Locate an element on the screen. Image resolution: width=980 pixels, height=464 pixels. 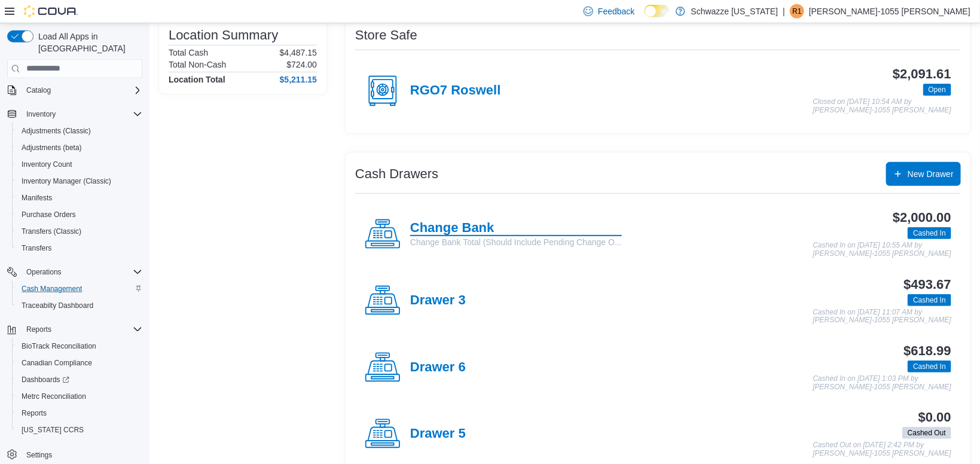
a: Transfers (Classic) is located at coordinates (51, 232).